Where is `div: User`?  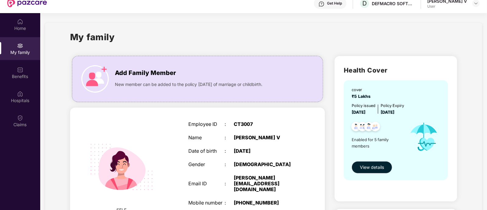
div: User is located at coordinates (447, 6).